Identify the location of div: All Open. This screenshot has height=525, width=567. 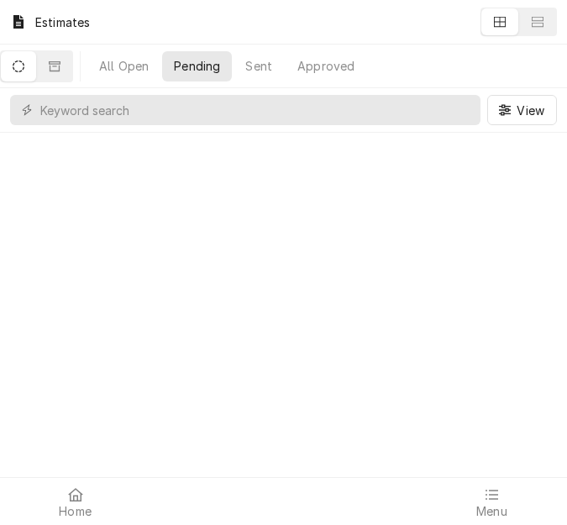
(124, 66).